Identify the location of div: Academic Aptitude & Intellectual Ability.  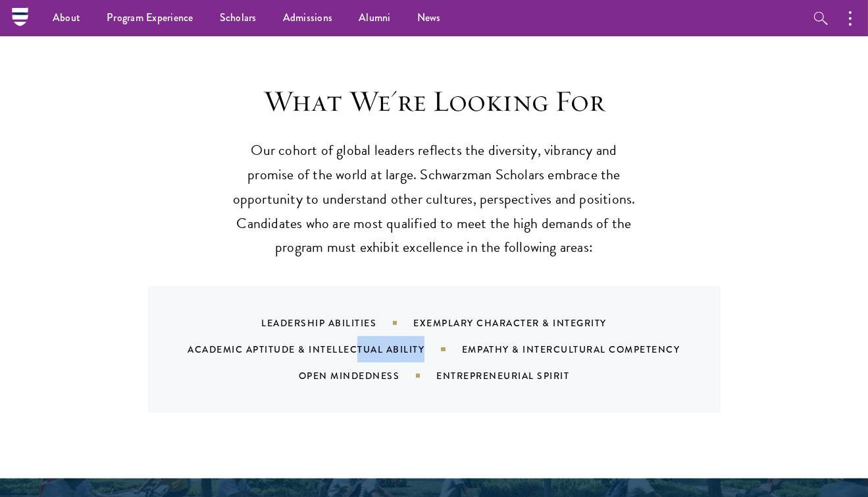
(325, 349).